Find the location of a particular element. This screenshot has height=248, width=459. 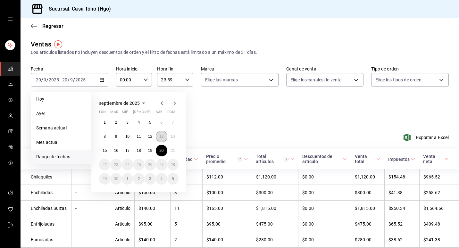

span: Semana actual is located at coordinates (61, 128).